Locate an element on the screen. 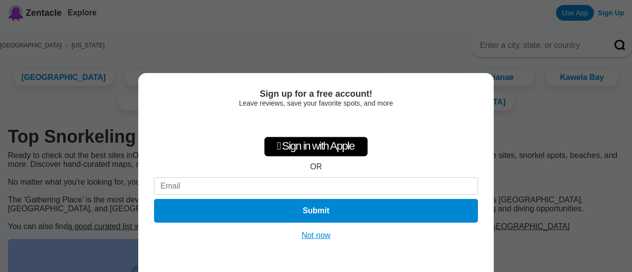  div: OR is located at coordinates (316, 167).